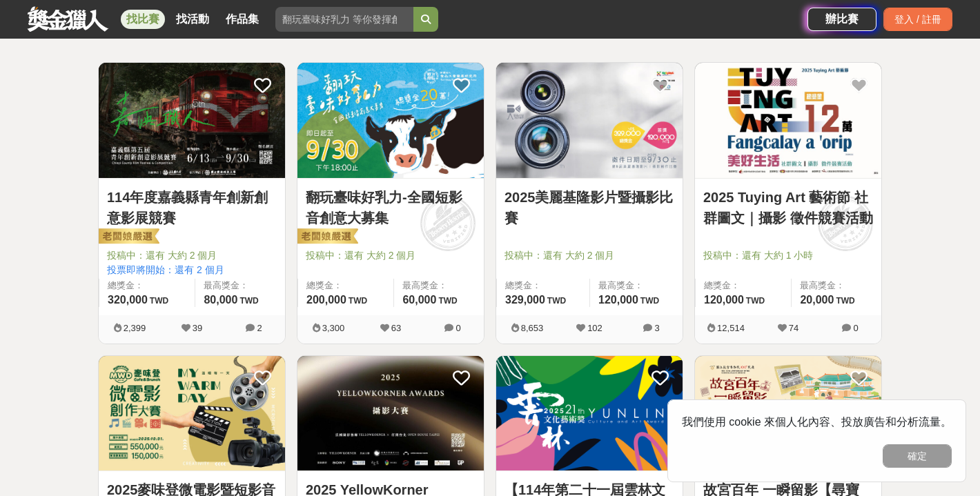  What do you see at coordinates (192, 207) in the screenshot?
I see `a: 114年度嘉義縣青年創新創意影展競賽` at bounding box center [192, 207].